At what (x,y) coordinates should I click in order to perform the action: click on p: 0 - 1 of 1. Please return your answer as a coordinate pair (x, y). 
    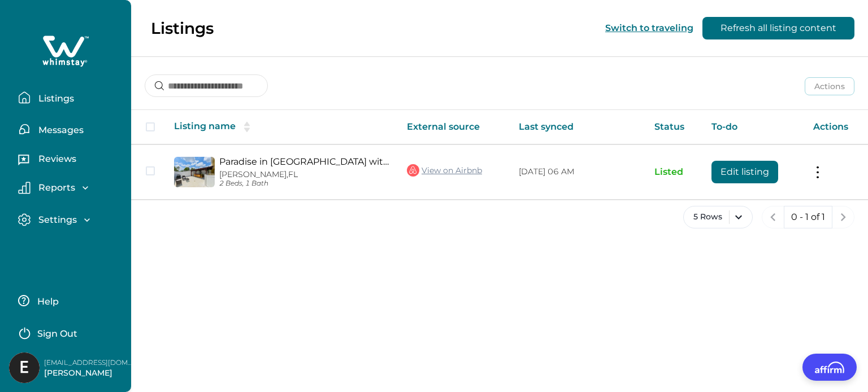
    Looking at the image, I should click on (808, 217).